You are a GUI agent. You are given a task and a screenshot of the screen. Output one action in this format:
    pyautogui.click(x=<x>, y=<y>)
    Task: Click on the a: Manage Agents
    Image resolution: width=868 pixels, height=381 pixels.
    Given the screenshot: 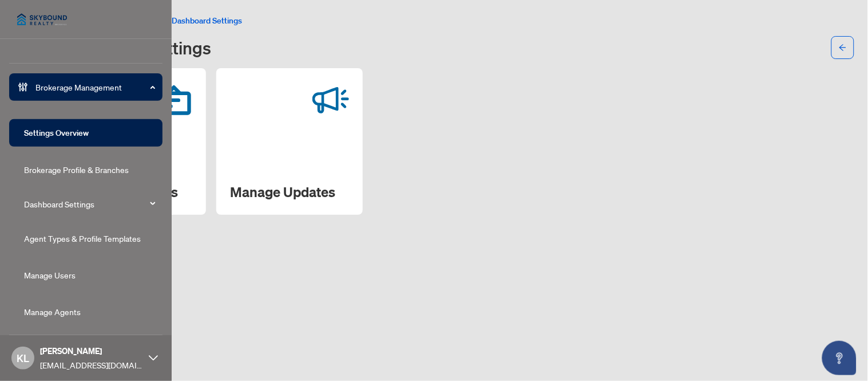 What is the action you would take?
    pyautogui.click(x=52, y=312)
    